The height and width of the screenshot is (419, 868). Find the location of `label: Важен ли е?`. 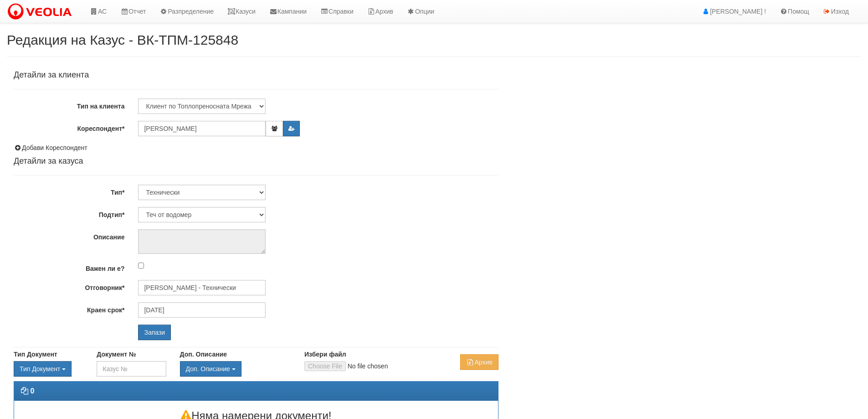

label: Важен ли е? is located at coordinates (69, 267).